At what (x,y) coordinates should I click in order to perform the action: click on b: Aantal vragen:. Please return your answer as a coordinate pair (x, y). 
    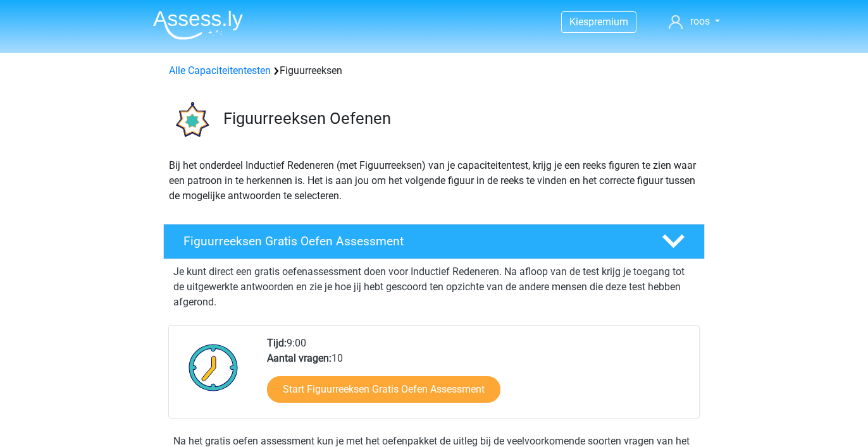
    Looking at the image, I should click on (299, 358).